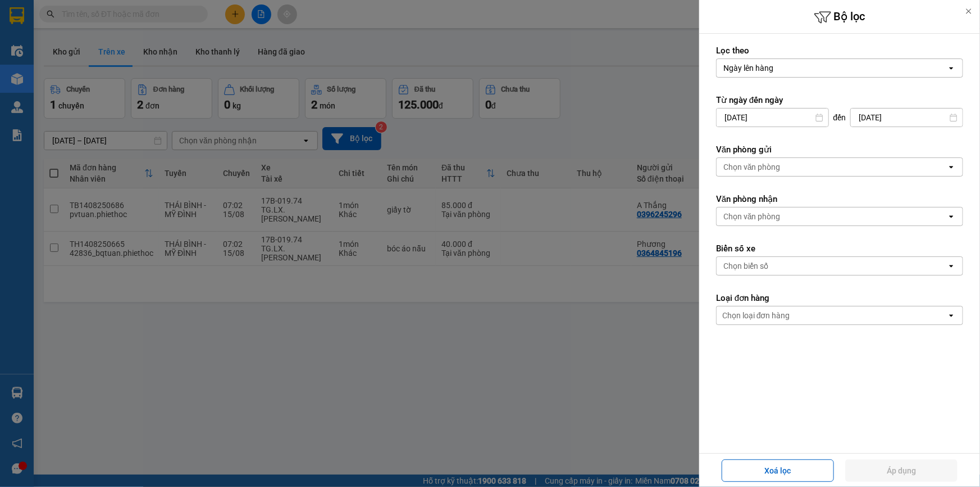 Image resolution: width=980 pixels, height=487 pixels. Describe the element at coordinates (840, 51) in the screenshot. I see `label: Lọc theo` at that location.